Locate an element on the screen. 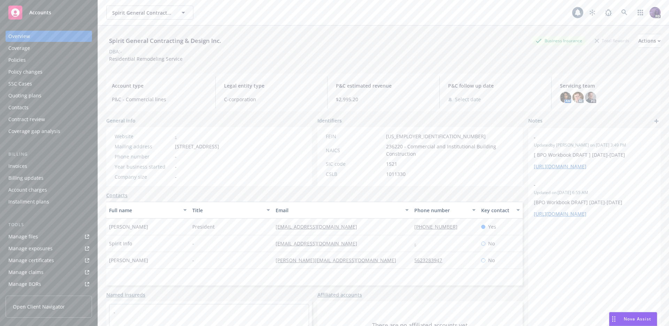 This screenshot has height=326, width=669. span: Manage exposures is located at coordinates (49, 248).